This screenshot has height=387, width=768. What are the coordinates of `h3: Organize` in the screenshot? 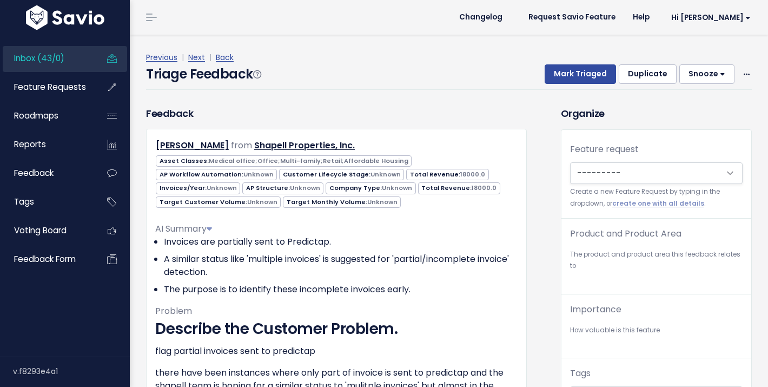 It's located at (656, 113).